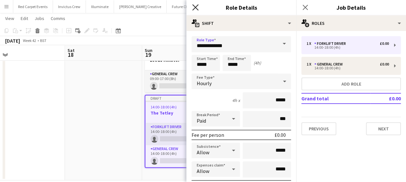 The image size is (406, 182). I want to click on span: 14:00-18:00 (4h), so click(163, 107).